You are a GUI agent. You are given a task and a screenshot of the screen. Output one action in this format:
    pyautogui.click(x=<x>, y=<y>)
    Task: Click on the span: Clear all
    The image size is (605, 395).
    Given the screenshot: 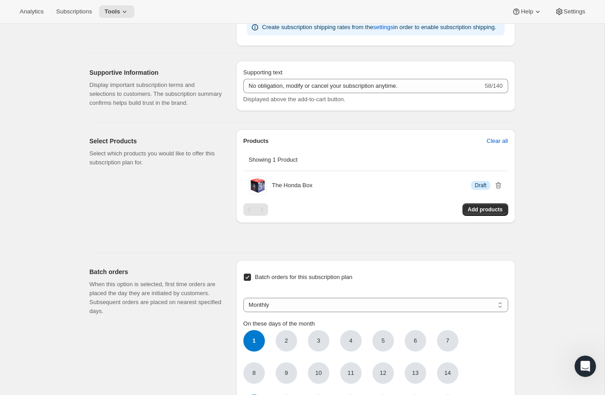 What is the action you would take?
    pyautogui.click(x=497, y=141)
    